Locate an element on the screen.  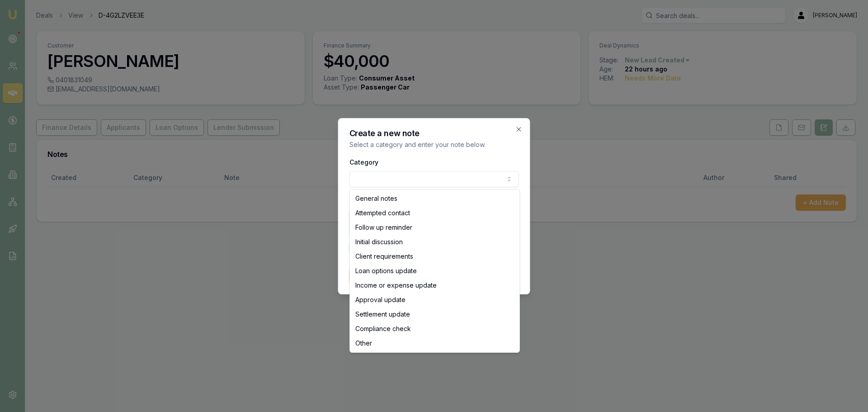
span: Compliance check is located at coordinates (383, 329).